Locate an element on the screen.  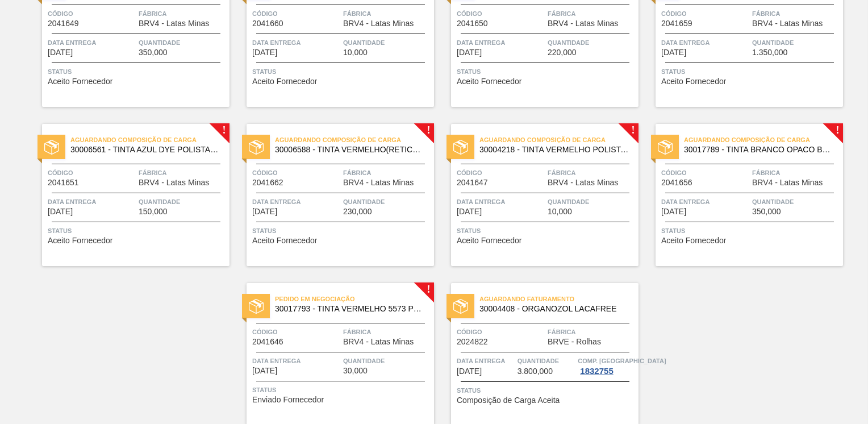
span: 30,000 is located at coordinates (355, 371).